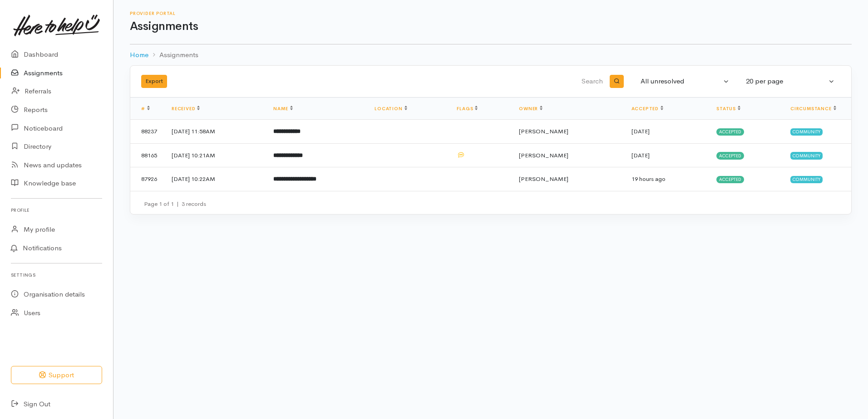 The image size is (868, 419). I want to click on a: Status, so click(728, 108).